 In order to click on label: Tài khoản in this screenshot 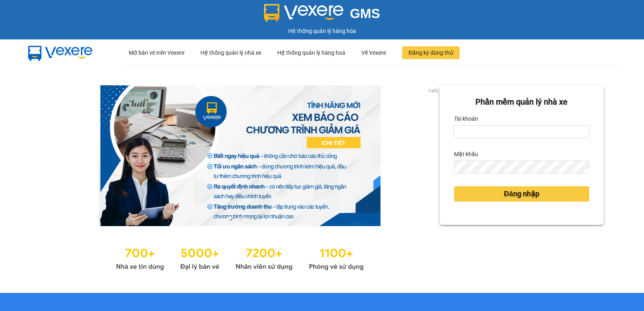, I will do `click(466, 119)`.